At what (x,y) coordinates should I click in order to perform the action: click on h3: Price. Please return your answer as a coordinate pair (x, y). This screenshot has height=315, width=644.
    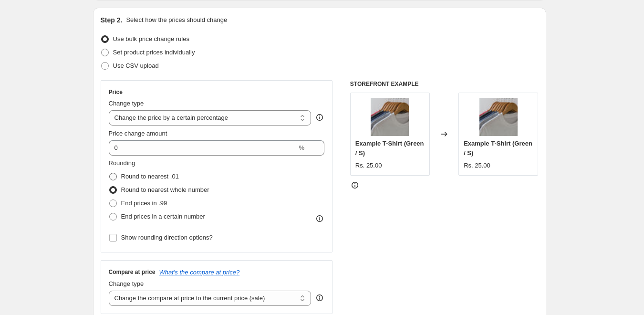
    Looking at the image, I should click on (115, 92).